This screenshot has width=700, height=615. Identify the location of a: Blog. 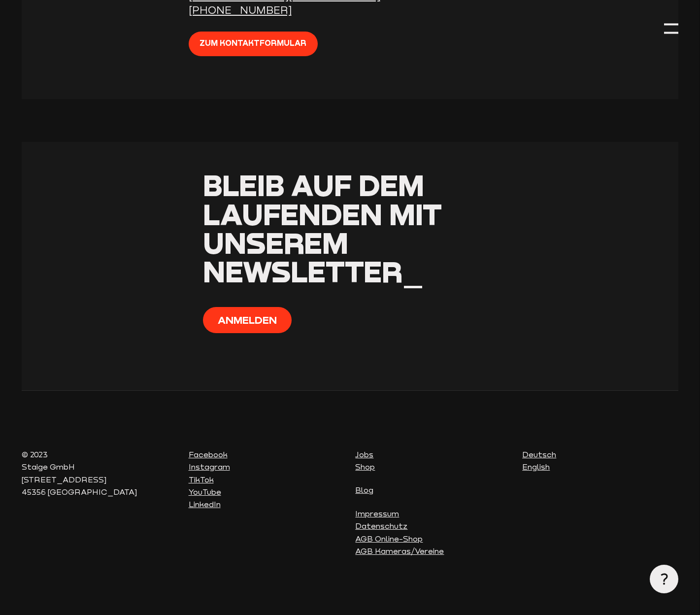
(364, 490).